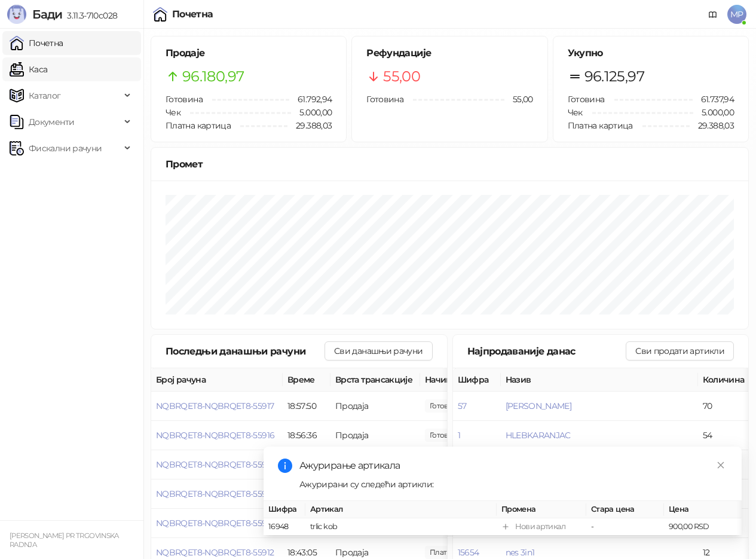 Image resolution: width=756 pixels, height=559 pixels. I want to click on button: 1, so click(459, 435).